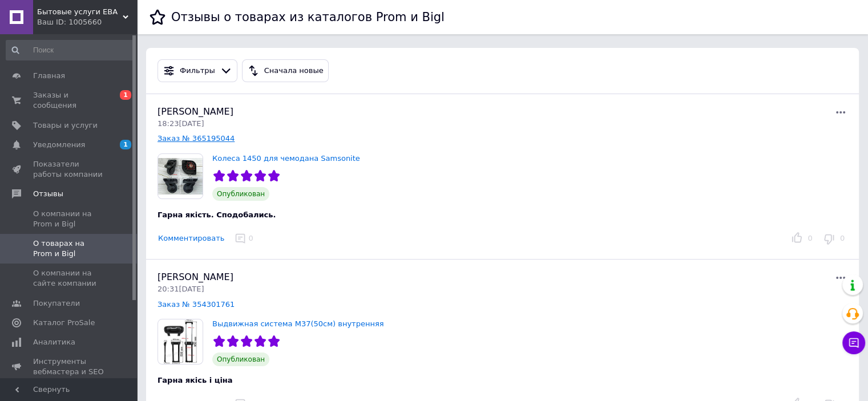 The width and height of the screenshot is (868, 401). I want to click on div: Сначала новые, so click(294, 71).